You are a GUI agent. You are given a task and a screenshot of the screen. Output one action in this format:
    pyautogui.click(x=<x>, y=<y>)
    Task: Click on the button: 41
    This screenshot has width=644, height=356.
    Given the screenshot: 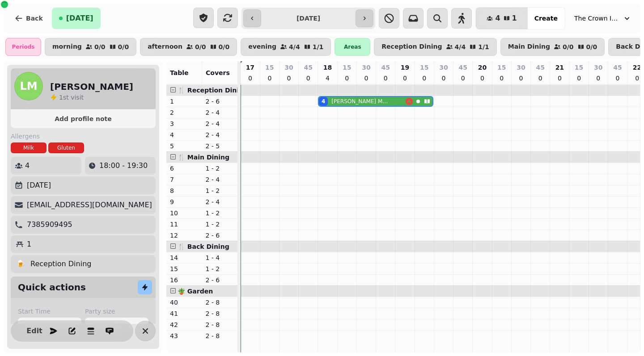 What is the action you would take?
    pyautogui.click(x=501, y=19)
    